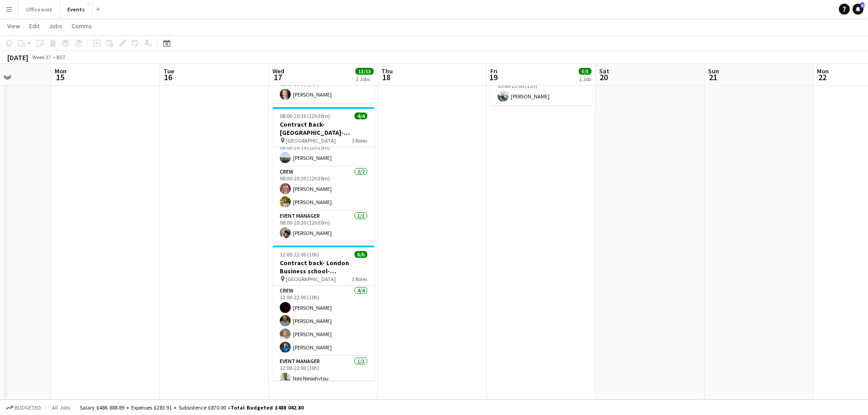  What do you see at coordinates (713, 77) in the screenshot?
I see `span: 21` at bounding box center [713, 77].